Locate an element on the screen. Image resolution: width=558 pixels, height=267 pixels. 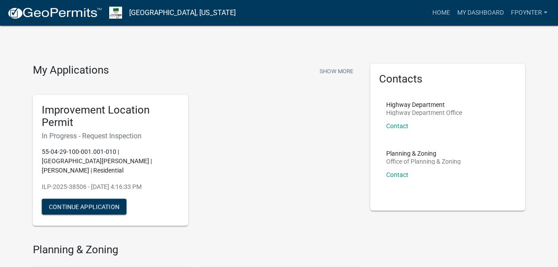
p: Highway Department Office is located at coordinates (424, 113).